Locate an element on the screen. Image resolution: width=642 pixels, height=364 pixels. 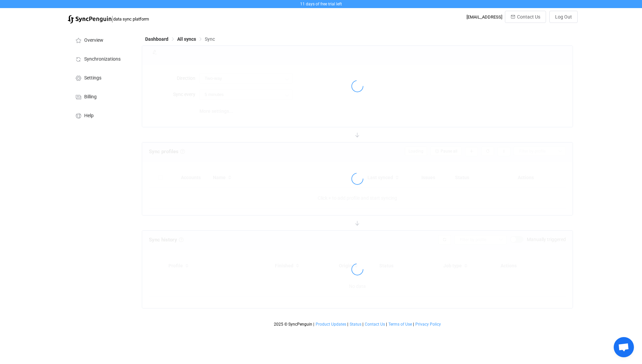
a: Billing is located at coordinates (101, 96).